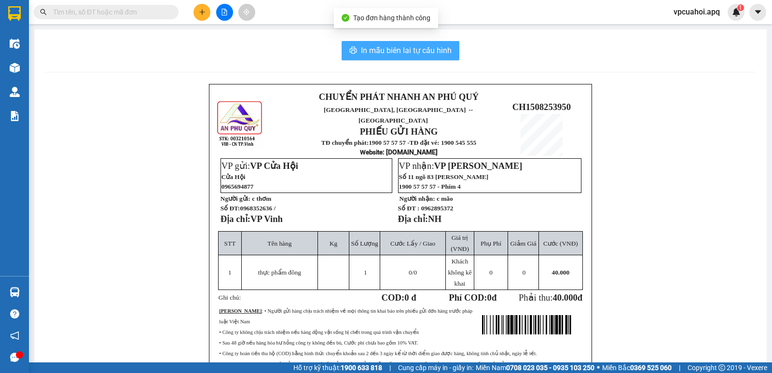  I want to click on span: search, so click(43, 12).